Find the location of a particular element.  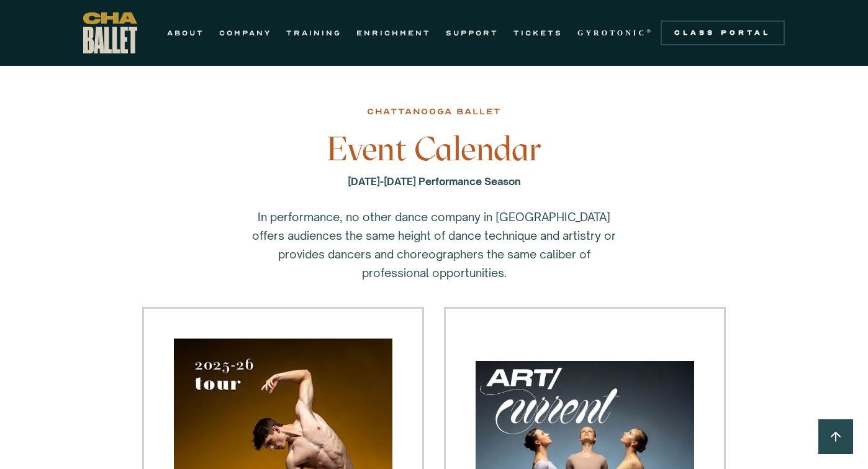

a: COMPANY is located at coordinates (245, 33).